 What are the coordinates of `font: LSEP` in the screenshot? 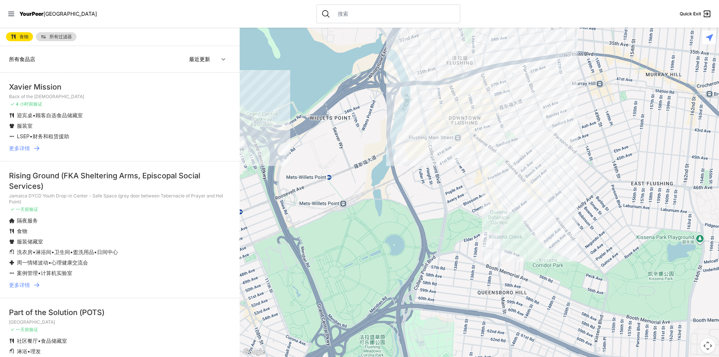 It's located at (23, 136).